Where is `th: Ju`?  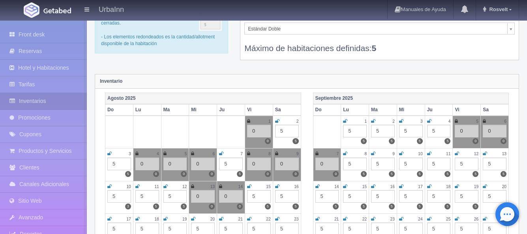
th: Ju is located at coordinates (231, 109).